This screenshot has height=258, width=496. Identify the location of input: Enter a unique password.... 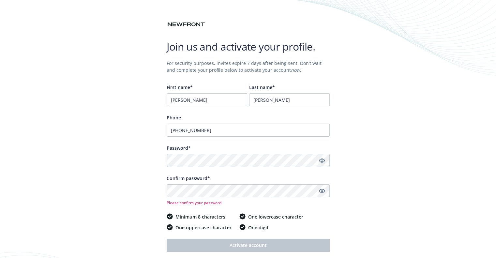
(248, 160).